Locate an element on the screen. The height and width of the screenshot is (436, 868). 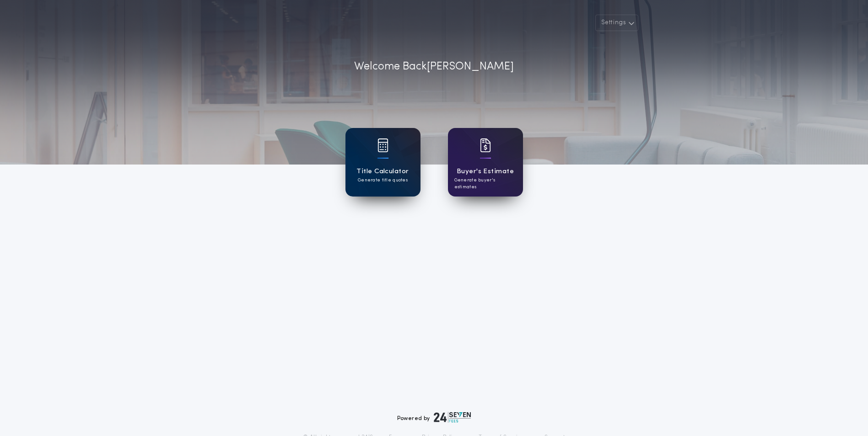
img: logo is located at coordinates (452, 418).